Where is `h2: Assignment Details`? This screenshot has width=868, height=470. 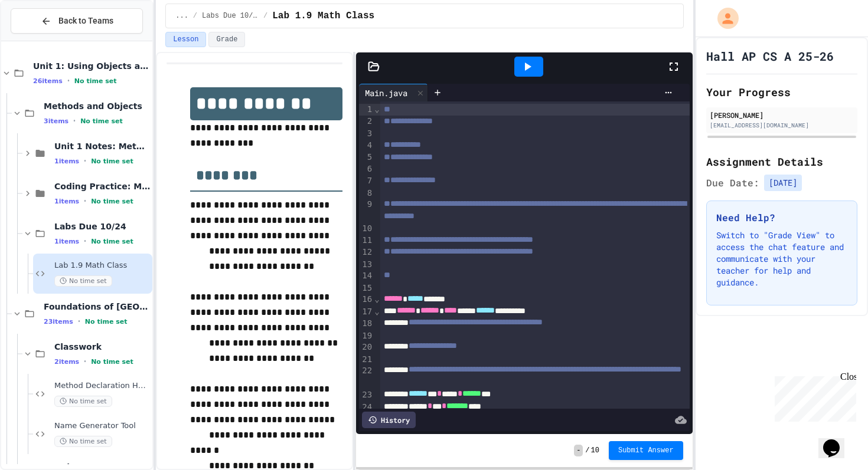
h2: Assignment Details is located at coordinates (781, 162).